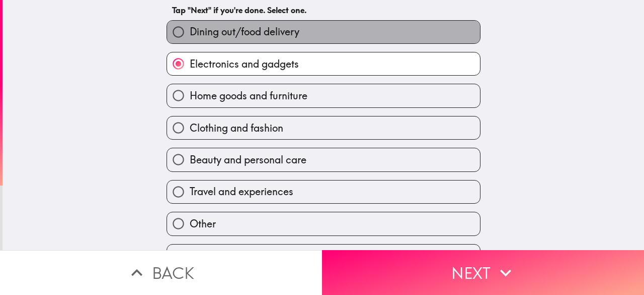 Image resolution: width=644 pixels, height=295 pixels. Describe the element at coordinates (324, 159) in the screenshot. I see `button: Beauty and personal care` at that location.